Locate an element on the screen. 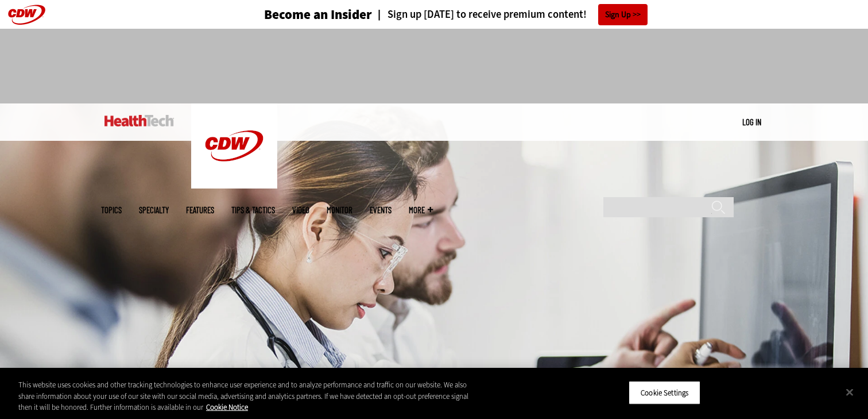 This screenshot has width=868, height=419. button: Cookie Settings is located at coordinates (664, 392).